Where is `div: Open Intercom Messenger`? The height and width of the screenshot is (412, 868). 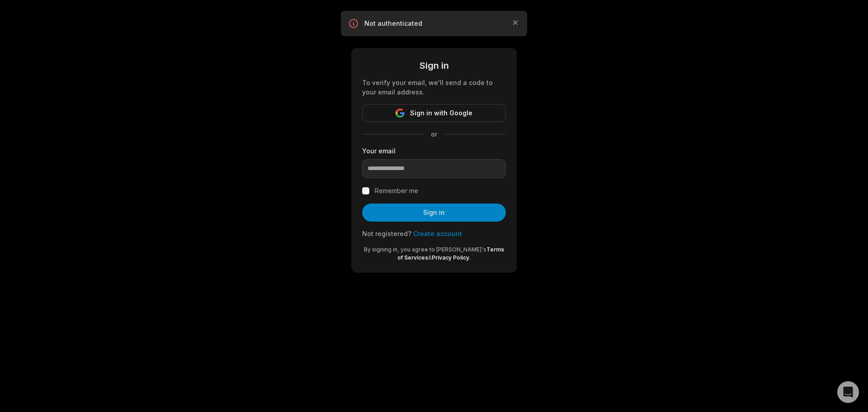 div: Open Intercom Messenger is located at coordinates (848, 393).